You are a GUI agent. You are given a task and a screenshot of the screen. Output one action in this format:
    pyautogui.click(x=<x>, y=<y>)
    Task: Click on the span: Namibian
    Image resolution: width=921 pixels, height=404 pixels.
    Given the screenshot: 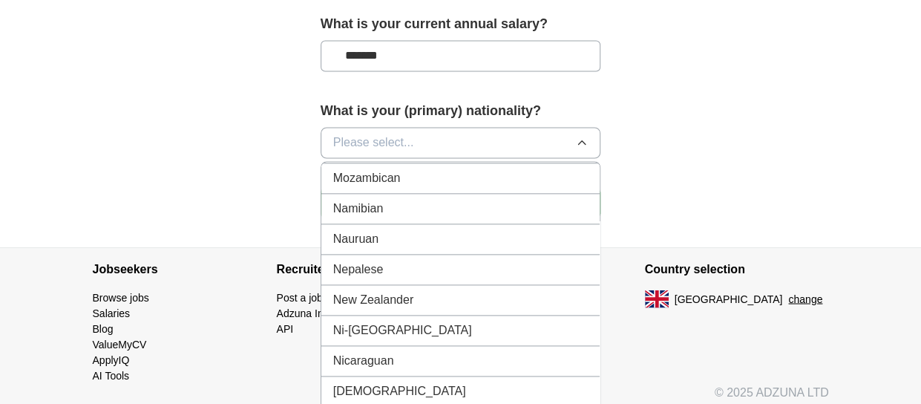 What is the action you would take?
    pyautogui.click(x=358, y=208)
    